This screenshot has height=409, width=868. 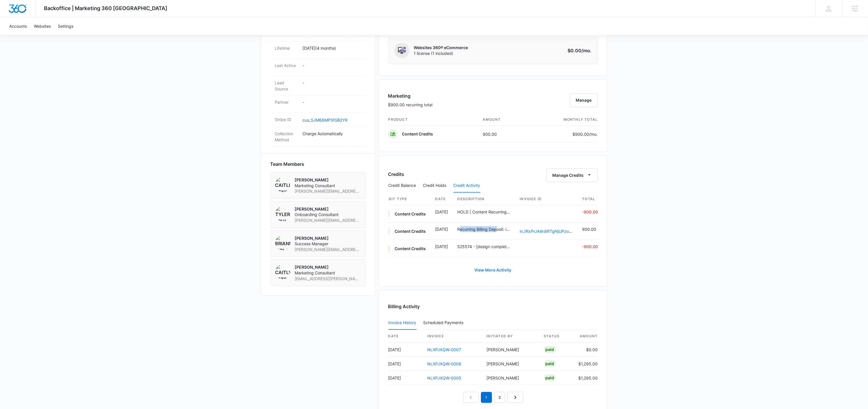 I want to click on a: Settings, so click(x=65, y=26).